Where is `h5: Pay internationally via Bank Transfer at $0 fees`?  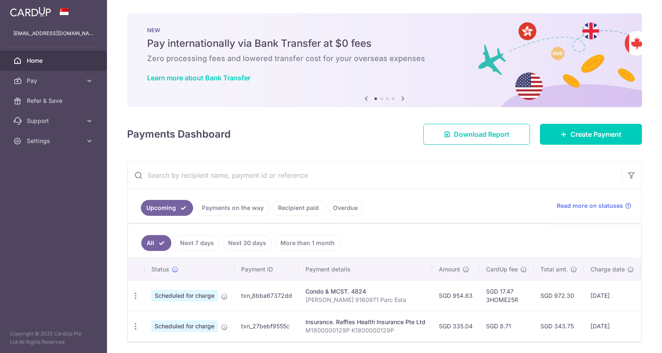 h5: Pay internationally via Bank Transfer at $0 fees is located at coordinates (385, 43).